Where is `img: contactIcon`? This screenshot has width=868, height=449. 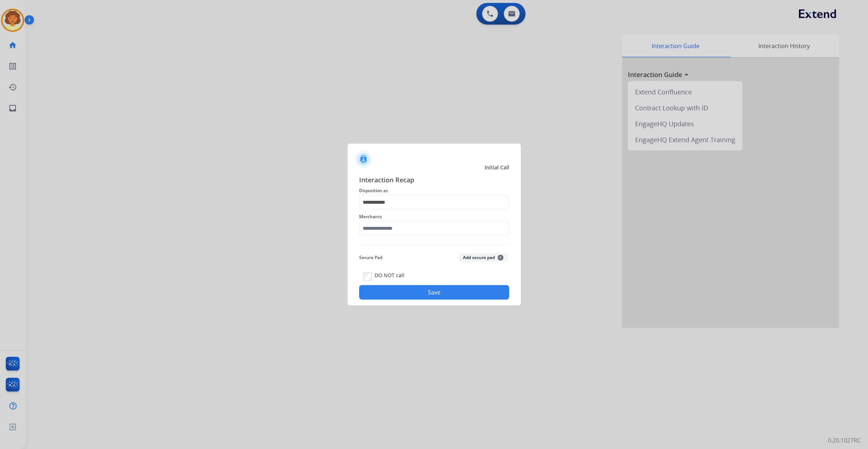 img: contactIcon is located at coordinates (363, 159).